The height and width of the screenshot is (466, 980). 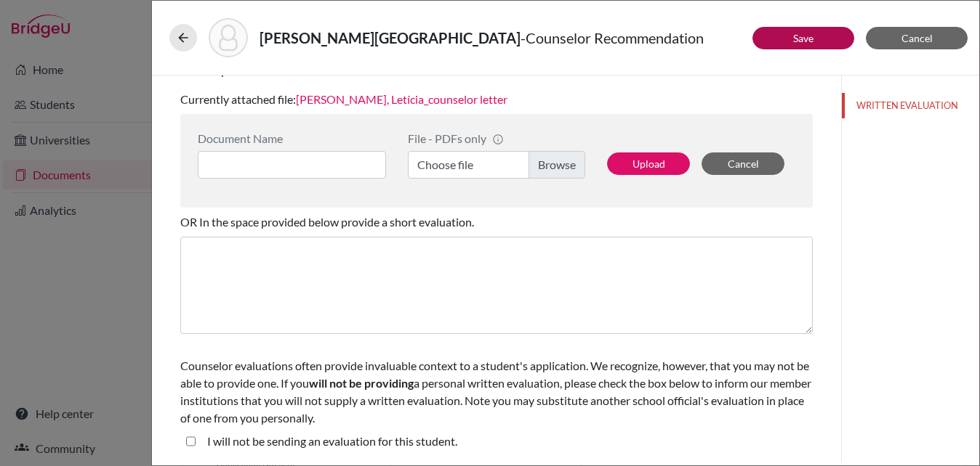 I want to click on span: OR In the space provided below provide a short evaluation., so click(x=327, y=221).